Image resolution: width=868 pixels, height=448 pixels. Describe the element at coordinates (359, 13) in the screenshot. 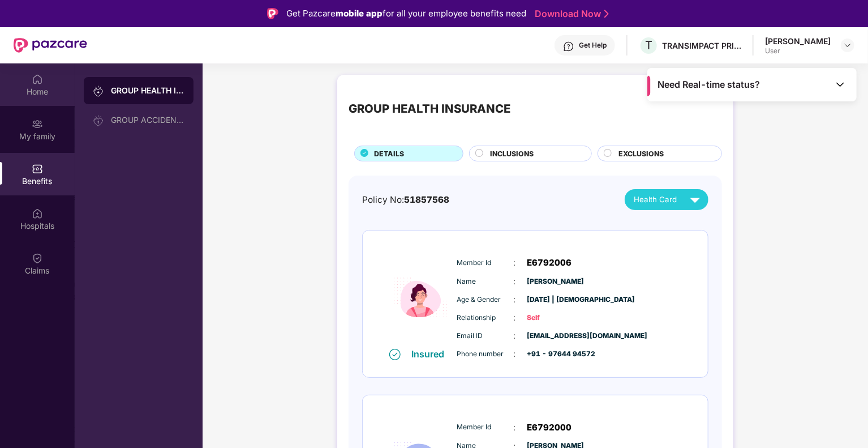

I see `strong: mobile app` at that location.